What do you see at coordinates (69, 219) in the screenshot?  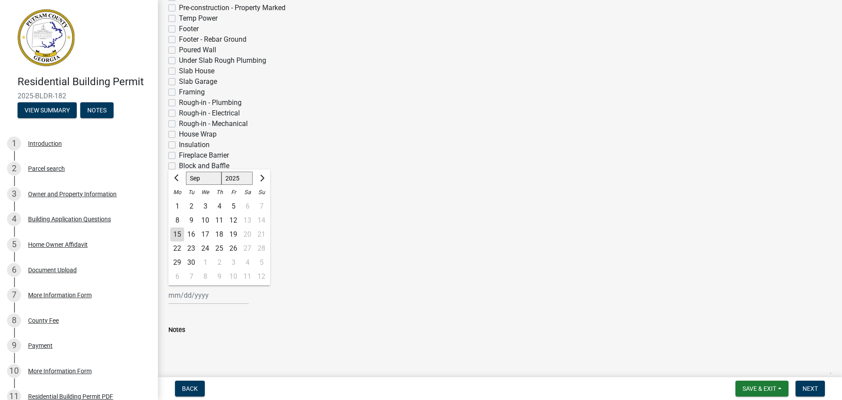 I see `div: Building Application Questions` at bounding box center [69, 219].